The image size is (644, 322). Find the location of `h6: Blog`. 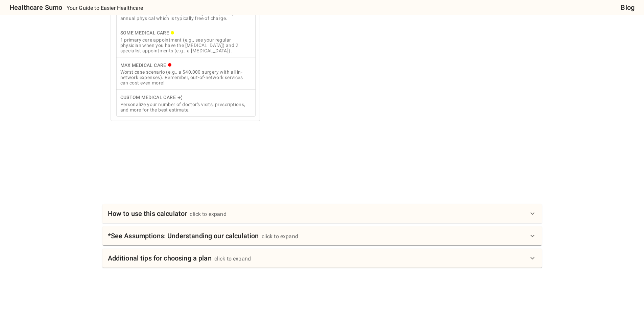

h6: Blog is located at coordinates (627, 8).